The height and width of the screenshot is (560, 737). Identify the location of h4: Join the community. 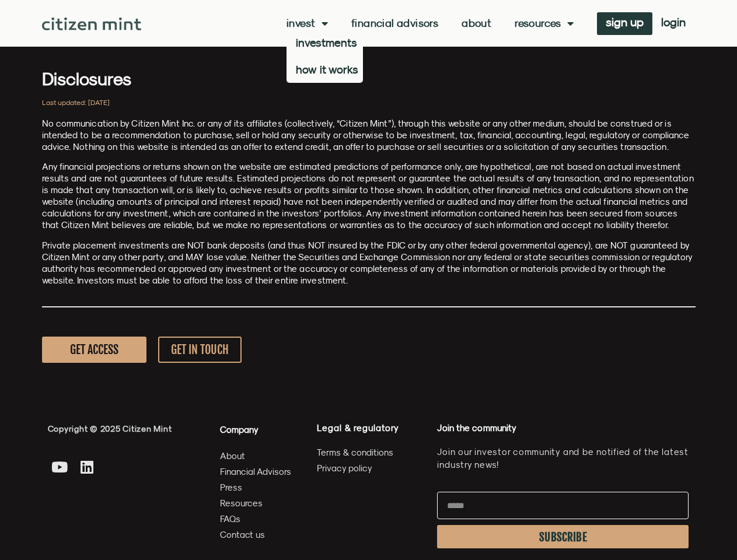
(563, 429).